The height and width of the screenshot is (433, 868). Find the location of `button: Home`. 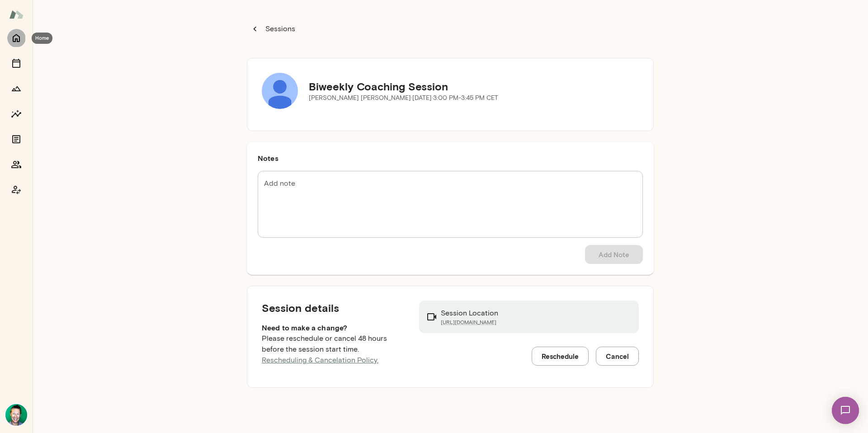

button: Home is located at coordinates (16, 38).